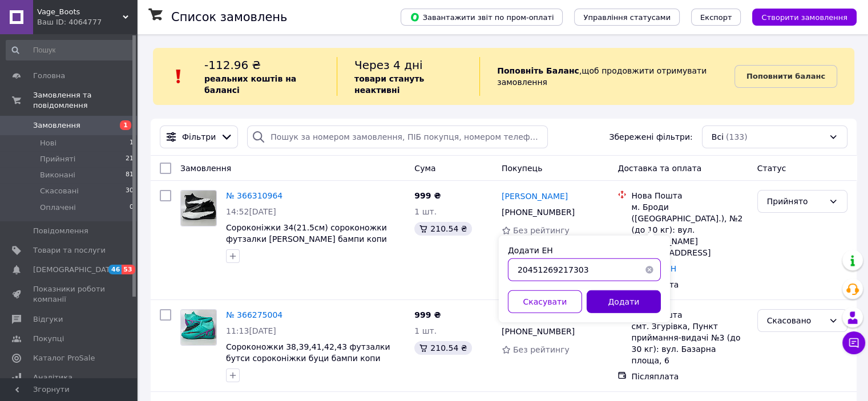 The image size is (868, 401). Describe the element at coordinates (64, 358) in the screenshot. I see `span: Каталог ProSale` at that location.